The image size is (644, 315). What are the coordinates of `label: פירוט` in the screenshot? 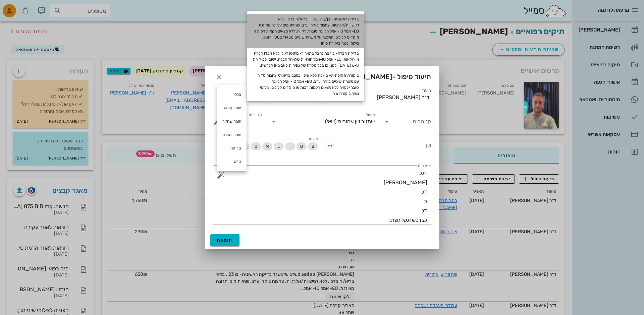 It's located at (422, 165).